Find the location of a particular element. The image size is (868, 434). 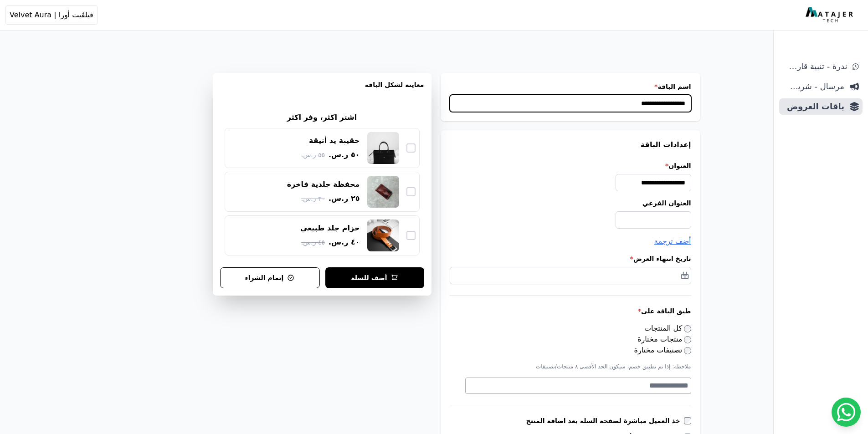

button: ڤيلڤيت أورا | Velvet Aura is located at coordinates (51, 15).